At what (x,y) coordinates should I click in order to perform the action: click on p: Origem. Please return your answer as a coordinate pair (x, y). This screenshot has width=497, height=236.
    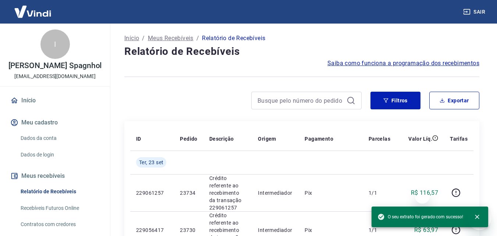
    Looking at the image, I should click on (267, 139).